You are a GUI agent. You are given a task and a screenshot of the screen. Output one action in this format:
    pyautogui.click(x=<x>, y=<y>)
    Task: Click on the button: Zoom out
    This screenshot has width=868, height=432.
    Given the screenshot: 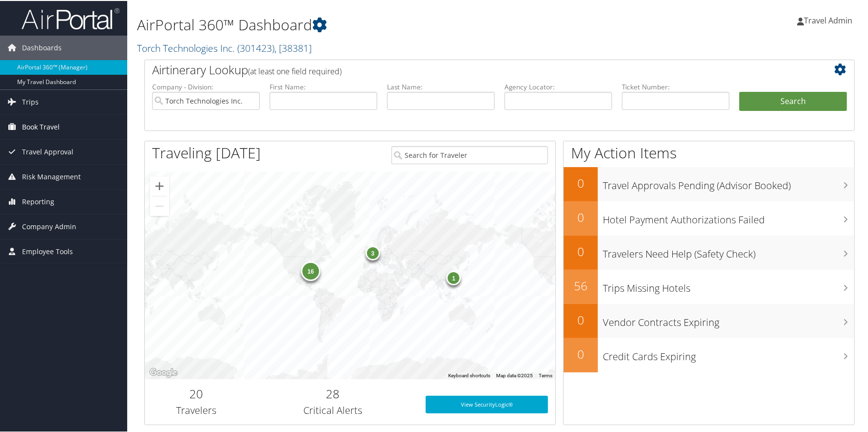 What is the action you would take?
    pyautogui.click(x=159, y=205)
    